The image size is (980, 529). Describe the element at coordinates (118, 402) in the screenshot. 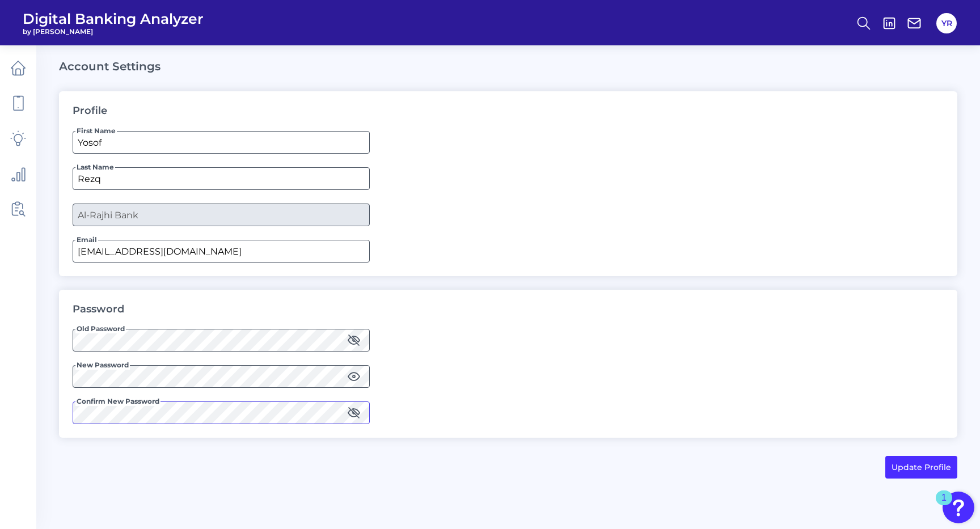

I see `span: Confirm New Password` at that location.